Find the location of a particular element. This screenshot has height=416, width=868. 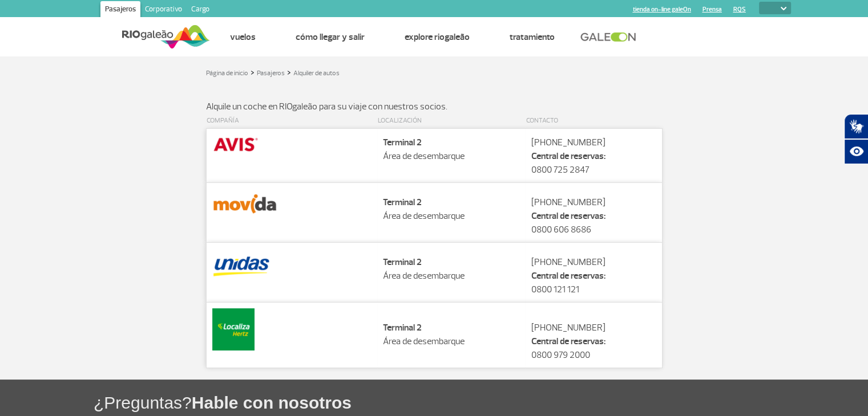

img: Avis is located at coordinates (236, 144).